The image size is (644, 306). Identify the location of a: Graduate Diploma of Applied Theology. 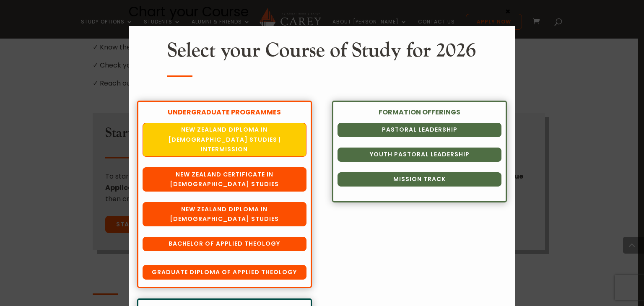
(224, 272).